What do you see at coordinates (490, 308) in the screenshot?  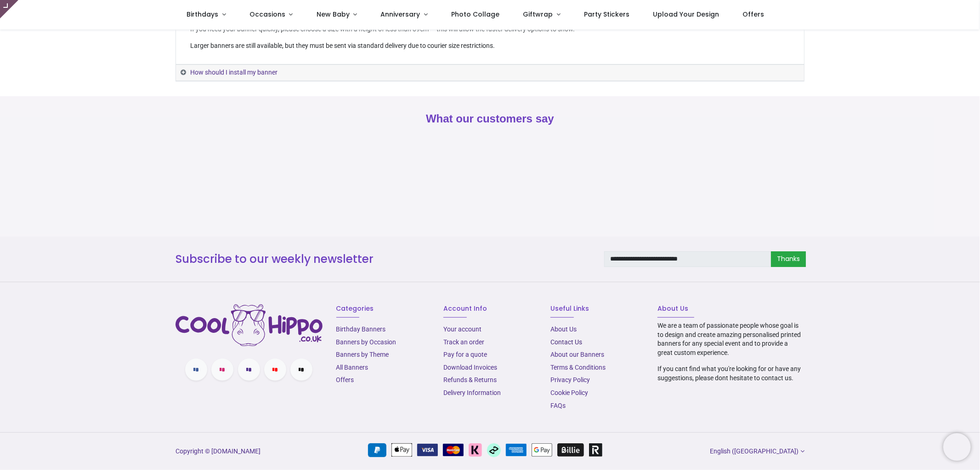 I see `h6: Account Info` at bounding box center [490, 308].